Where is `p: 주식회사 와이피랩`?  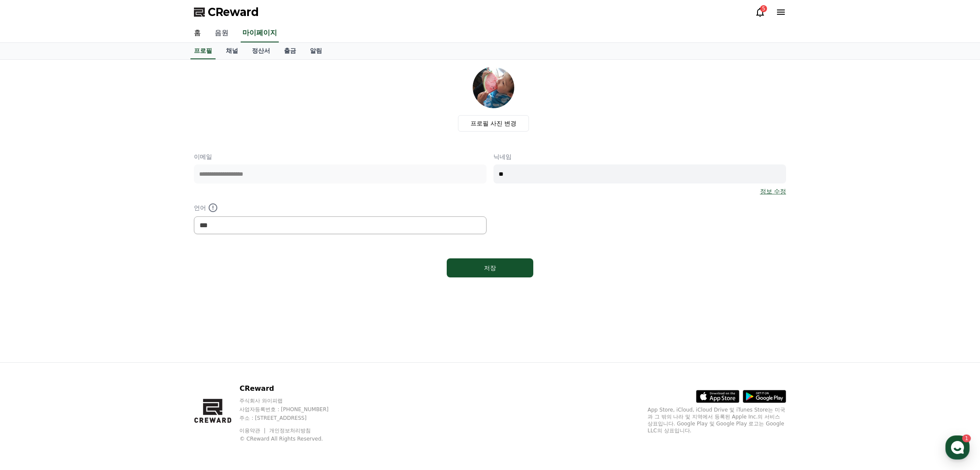
p: 주식회사 와이피랩 is located at coordinates (292, 400).